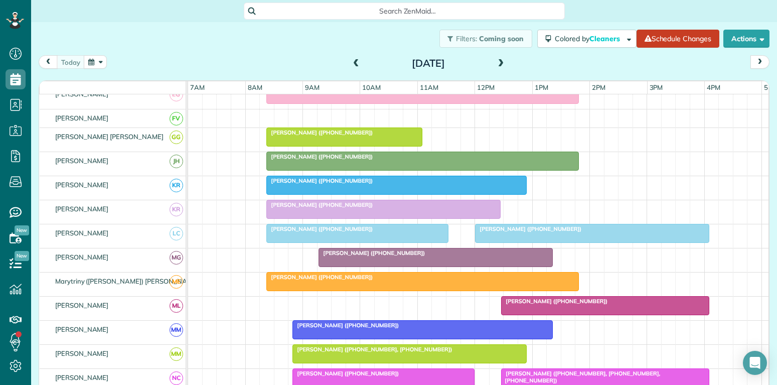 Image resolution: width=777 pixels, height=385 pixels. What do you see at coordinates (598, 87) in the screenshot?
I see `span: 2pm` at bounding box center [598, 87].